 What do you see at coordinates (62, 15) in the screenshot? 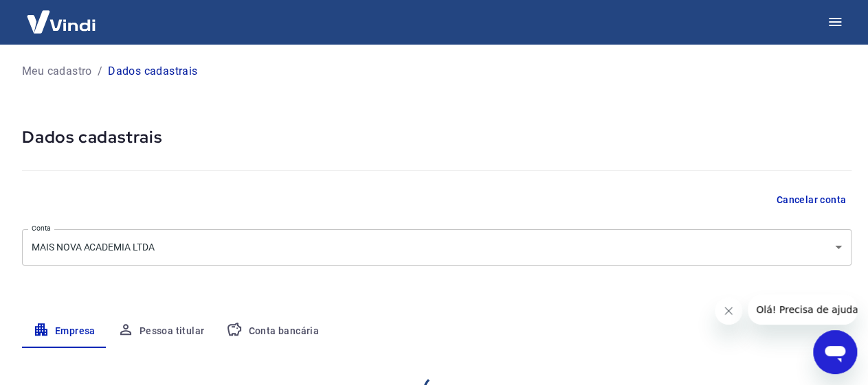
I see `span: Olá! Precisa de ajuda?` at bounding box center [62, 15].